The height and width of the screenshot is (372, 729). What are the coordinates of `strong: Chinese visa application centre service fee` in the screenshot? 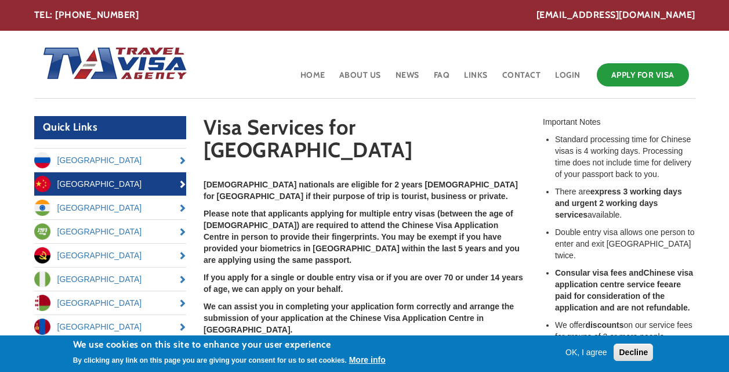 It's located at (624, 279).